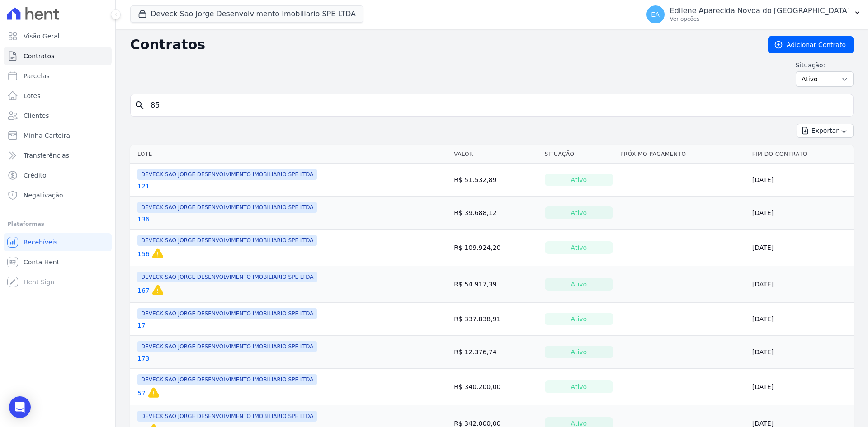  I want to click on a: 156, so click(143, 254).